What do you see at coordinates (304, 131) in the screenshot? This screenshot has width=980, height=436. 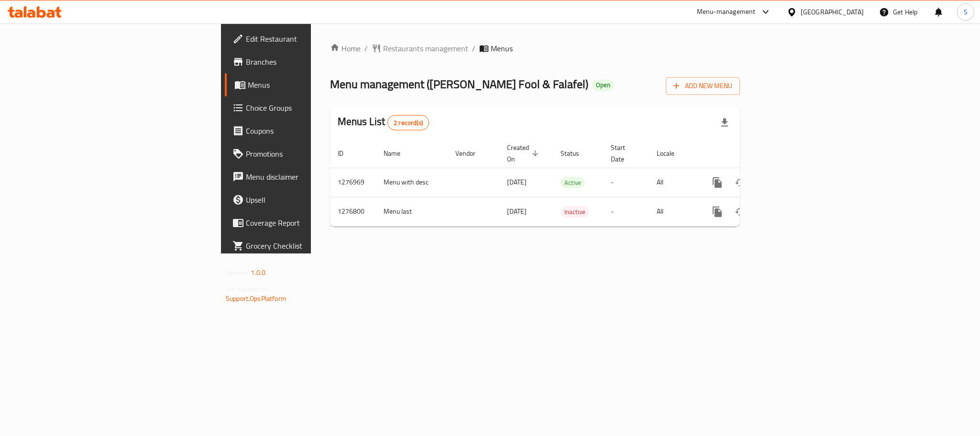 I see `a: Coupons` at bounding box center [304, 131].